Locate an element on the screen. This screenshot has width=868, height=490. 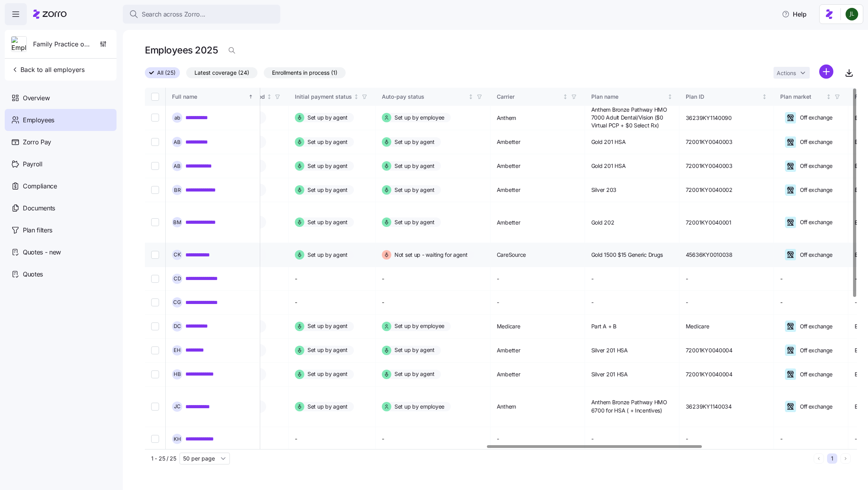
div: Plan name is located at coordinates (628, 97).